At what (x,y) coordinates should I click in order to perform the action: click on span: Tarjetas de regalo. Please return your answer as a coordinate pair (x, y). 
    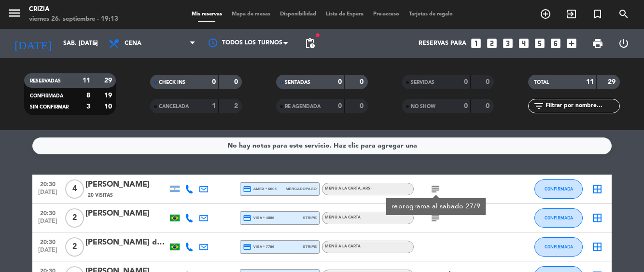
    Looking at the image, I should click on (431, 14).